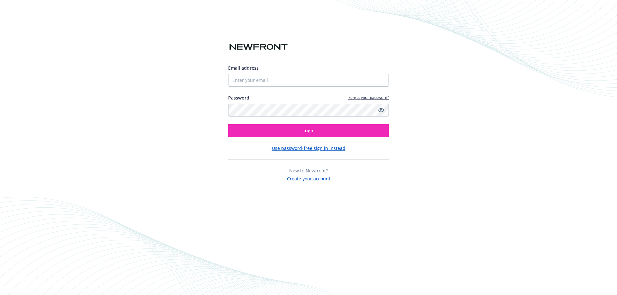 This screenshot has width=617, height=295. What do you see at coordinates (381, 110) in the screenshot?
I see `a: Show password` at bounding box center [381, 110].